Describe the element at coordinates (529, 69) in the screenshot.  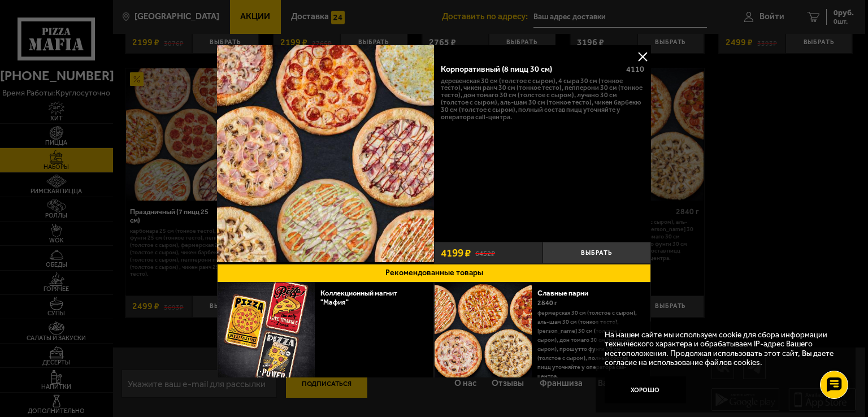
I see `div: Корпоративный (8 пицц 30 см)` at that location.